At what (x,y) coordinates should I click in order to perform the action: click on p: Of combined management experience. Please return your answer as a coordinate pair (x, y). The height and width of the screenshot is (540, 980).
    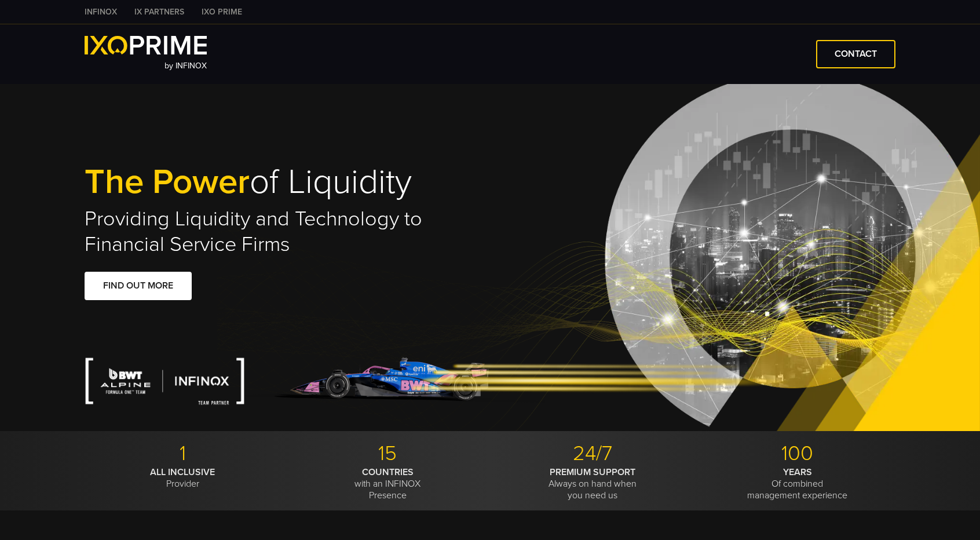
    Looking at the image, I should click on (797, 484).